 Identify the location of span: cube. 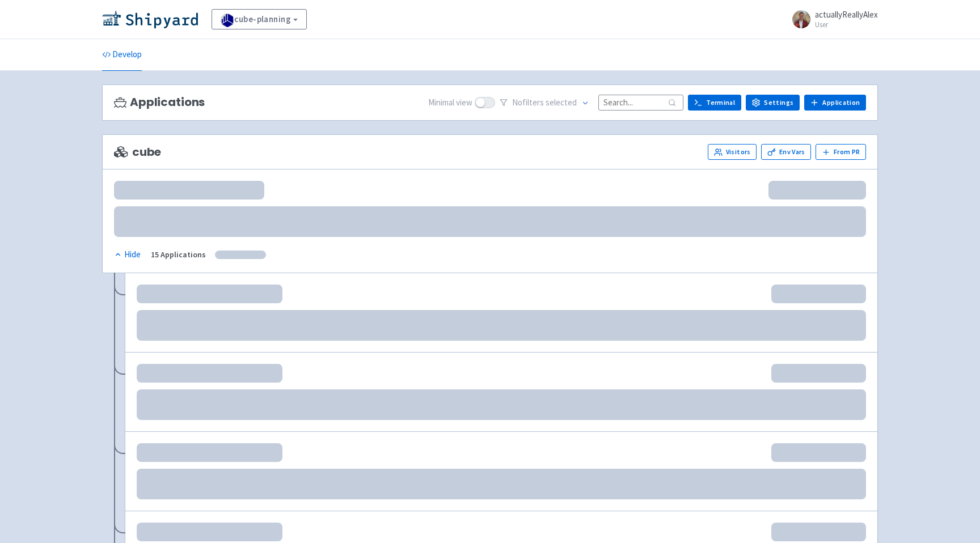
(137, 152).